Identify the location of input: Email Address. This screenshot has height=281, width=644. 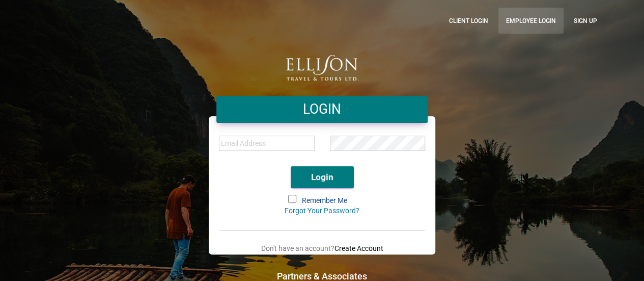
(267, 143).